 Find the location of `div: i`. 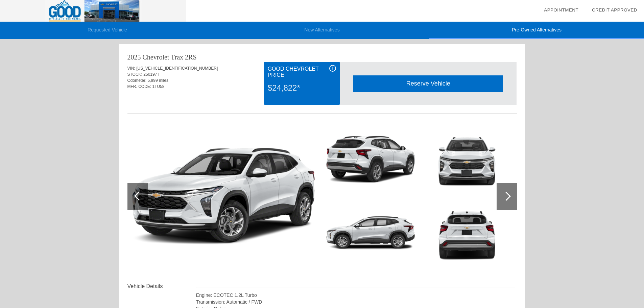

div: i is located at coordinates (332, 68).